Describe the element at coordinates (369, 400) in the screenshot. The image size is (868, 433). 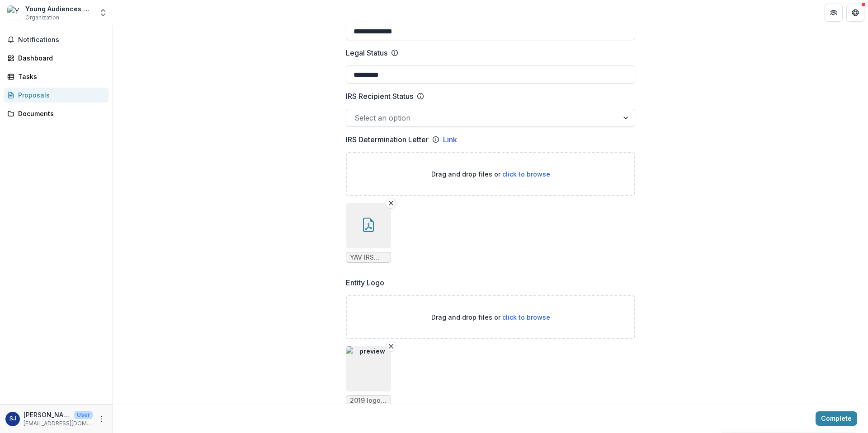
I see `span: 2019 logo horizontal all blue copy.png` at that location.